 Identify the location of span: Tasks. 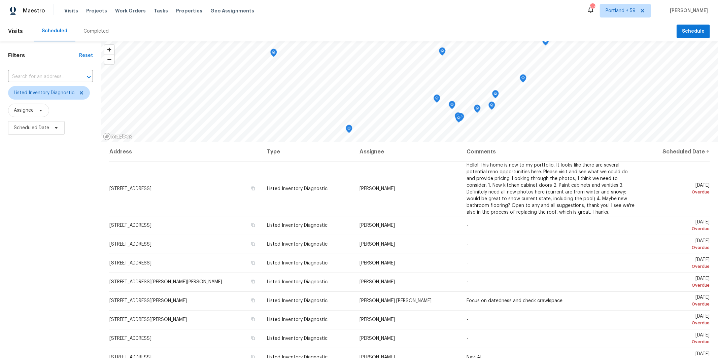
(161, 11).